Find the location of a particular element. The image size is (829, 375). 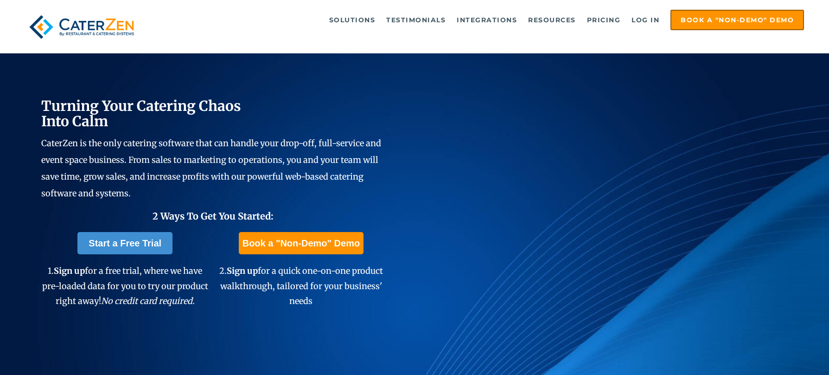

span: 2. for a quick one-on-one product walkthrough, tailored for your business' needs is located at coordinates (301, 286).